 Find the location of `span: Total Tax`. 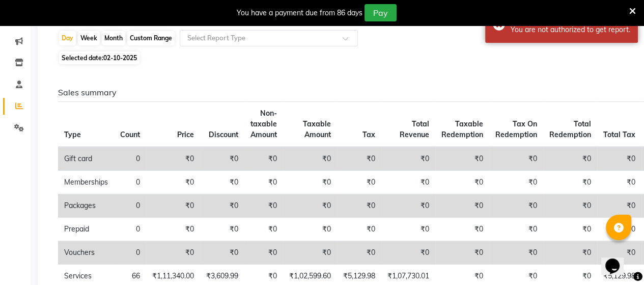

span: Total Tax is located at coordinates (619, 134).